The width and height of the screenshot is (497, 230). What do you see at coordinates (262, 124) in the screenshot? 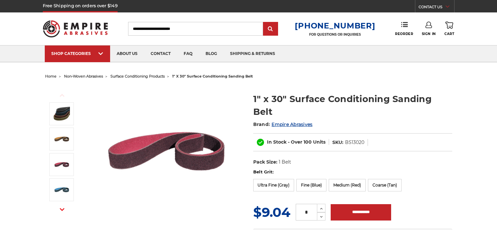
I see `span: Brand:` at bounding box center [262, 124].